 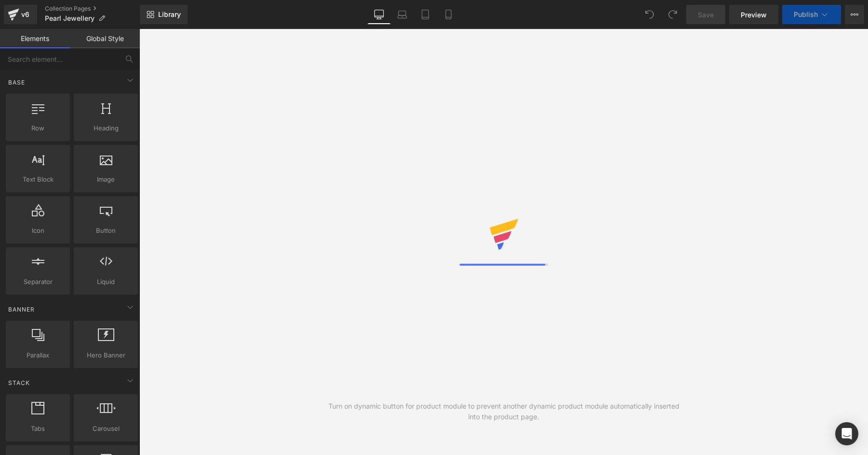 What do you see at coordinates (38, 128) in the screenshot?
I see `span: Row` at bounding box center [38, 128].